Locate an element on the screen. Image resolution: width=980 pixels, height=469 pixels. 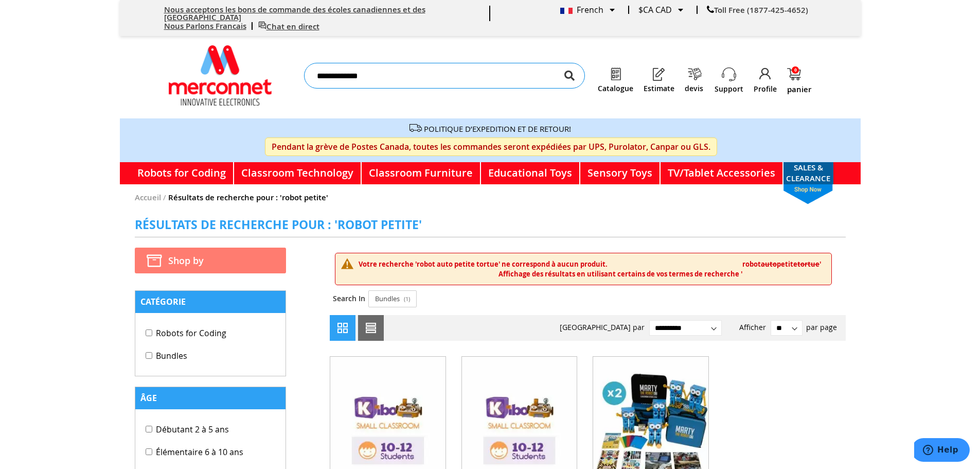
span: Pendant la grève de Postes Canada, toutes les commandes seront expédiées par UPS, Purolator, Canp... is located at coordinates (491, 147).